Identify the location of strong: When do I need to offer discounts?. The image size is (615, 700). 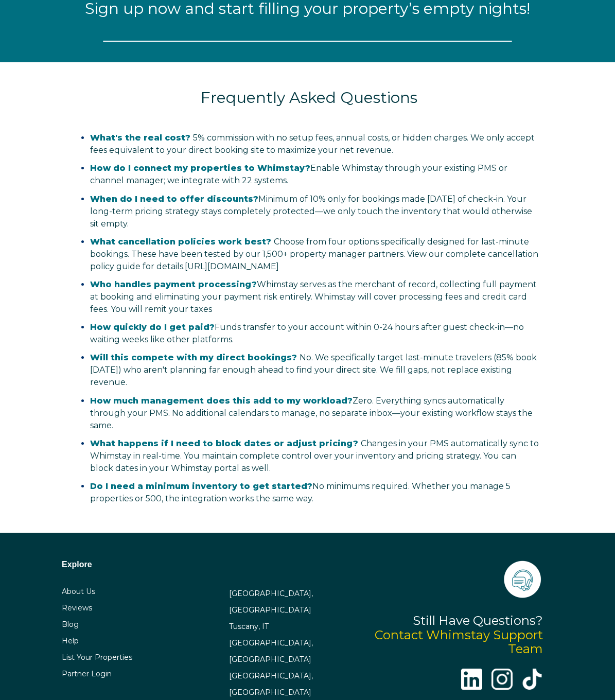
(174, 199).